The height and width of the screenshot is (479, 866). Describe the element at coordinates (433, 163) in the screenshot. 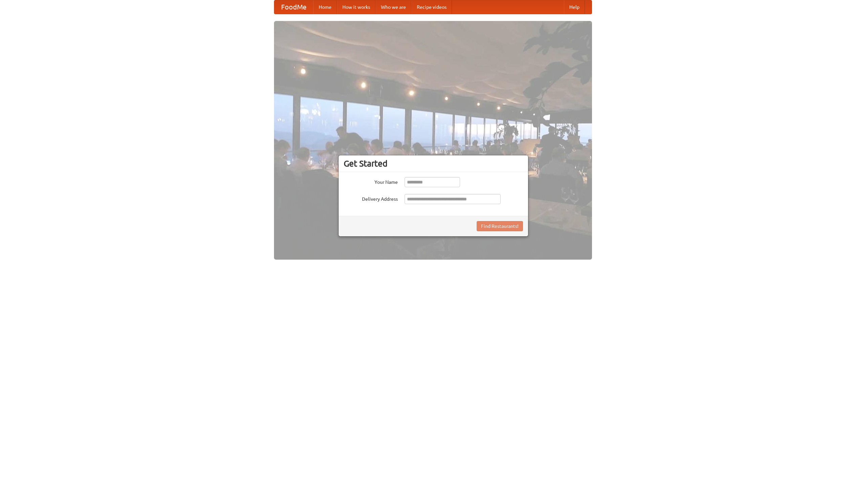

I see `h3: Get Started` at that location.